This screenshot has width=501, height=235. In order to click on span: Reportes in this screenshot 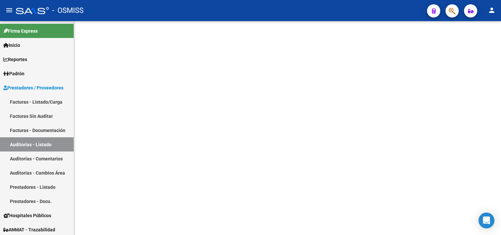, I will do `click(15, 59)`.